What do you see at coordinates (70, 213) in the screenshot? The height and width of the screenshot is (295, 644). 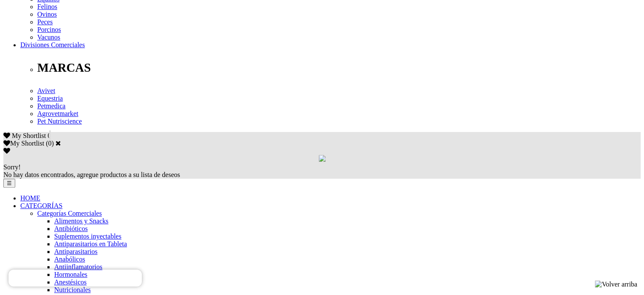 I see `span: Categorías Comerciales` at bounding box center [70, 213].